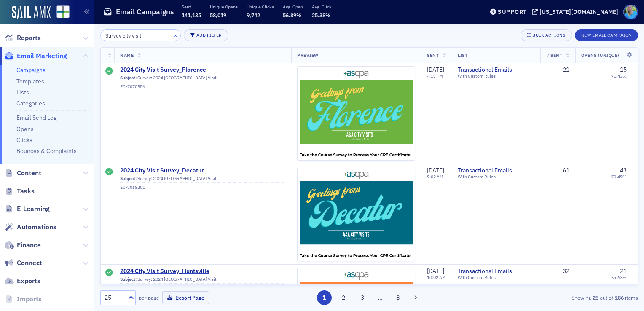  What do you see at coordinates (435, 76) in the screenshot?
I see `time: 4:17 PM` at bounding box center [435, 76].